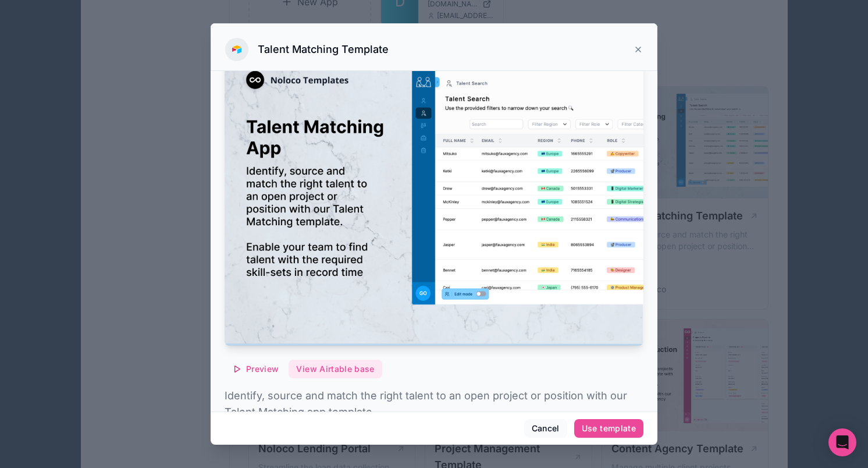 The height and width of the screenshot is (468, 868). What do you see at coordinates (842, 443) in the screenshot?
I see `div: Open Intercom Messenger` at bounding box center [842, 443].